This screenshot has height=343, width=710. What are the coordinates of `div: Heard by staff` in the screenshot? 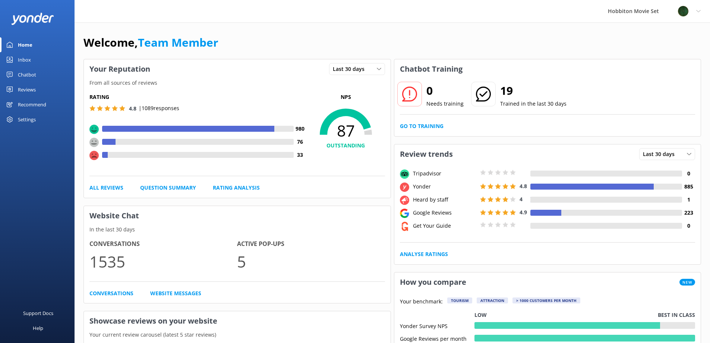 It's located at (445, 199).